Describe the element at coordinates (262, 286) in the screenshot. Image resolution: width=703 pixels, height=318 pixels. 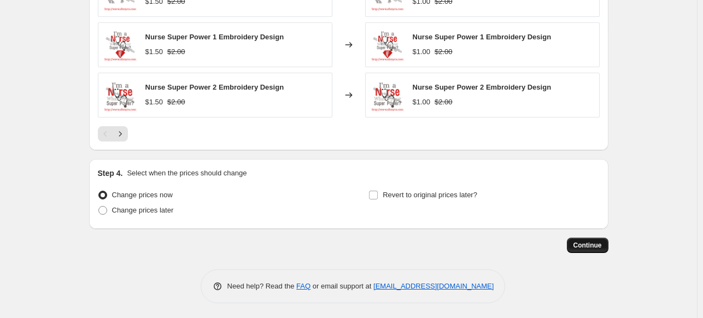
I see `span: Need help? Read the` at that location.